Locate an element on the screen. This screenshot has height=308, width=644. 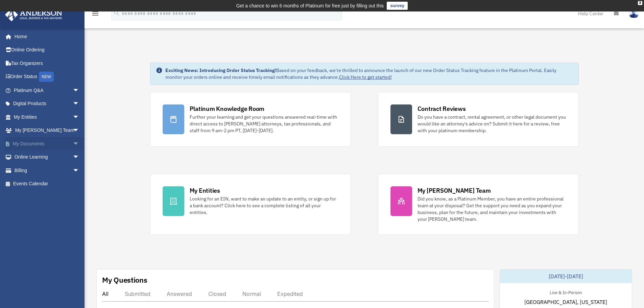
div: Contract Reviews is located at coordinates (442, 108).